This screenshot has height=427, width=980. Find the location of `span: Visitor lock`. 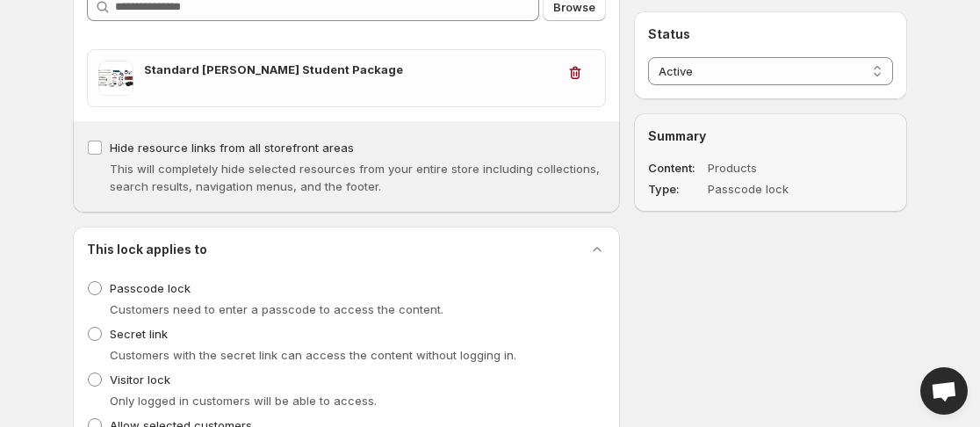

span: Visitor lock is located at coordinates (140, 379).